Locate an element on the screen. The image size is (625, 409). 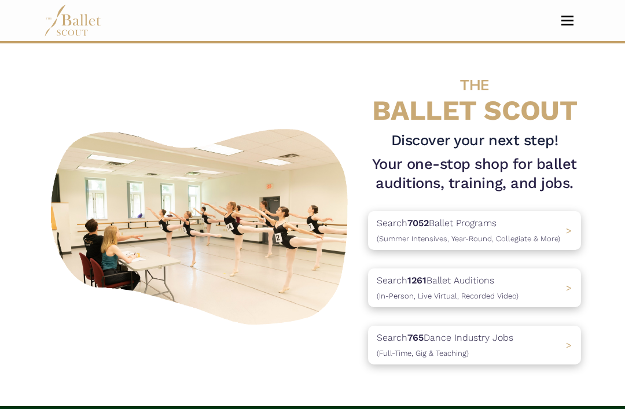
span: THE is located at coordinates (474, 84).